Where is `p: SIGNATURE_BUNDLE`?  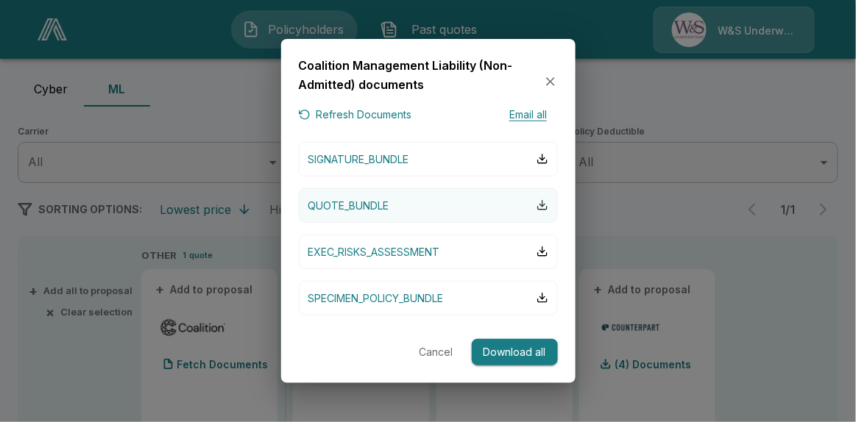
p: SIGNATURE_BUNDLE is located at coordinates (358, 159).